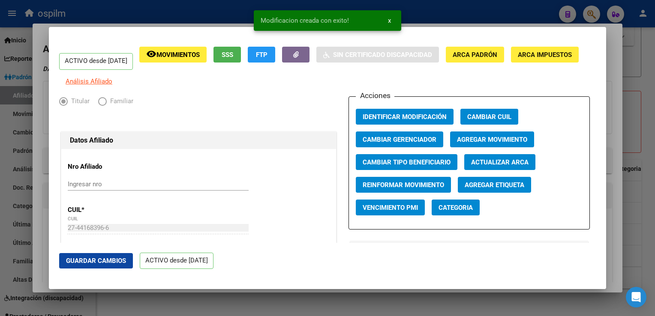  Describe the element at coordinates (120, 101) in the screenshot. I see `span: Familiar` at that location.